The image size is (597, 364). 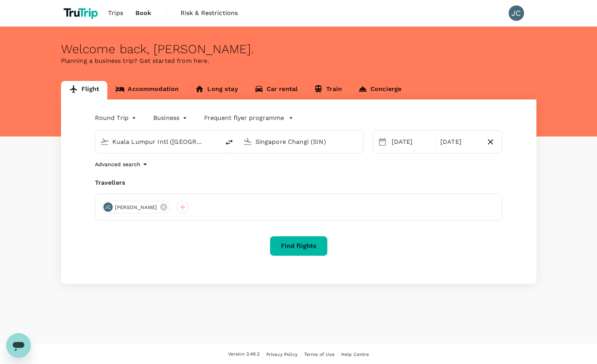 I want to click on span: Book, so click(x=144, y=13).